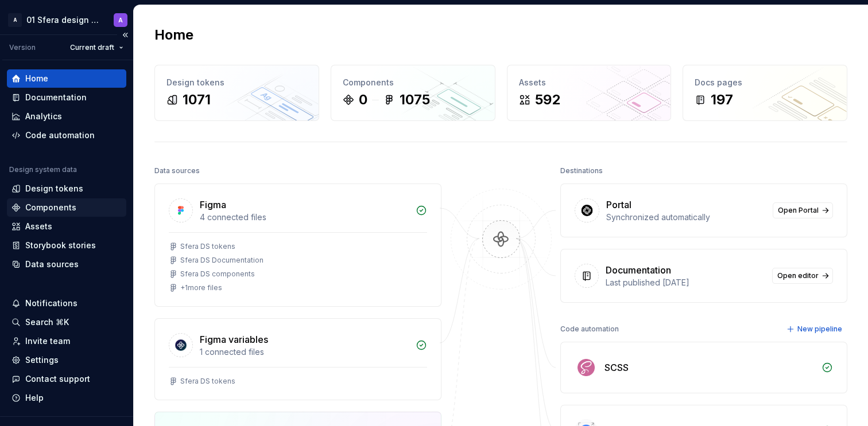 This screenshot has height=426, width=868. What do you see at coordinates (48, 341) in the screenshot?
I see `div: Invite team` at bounding box center [48, 341].